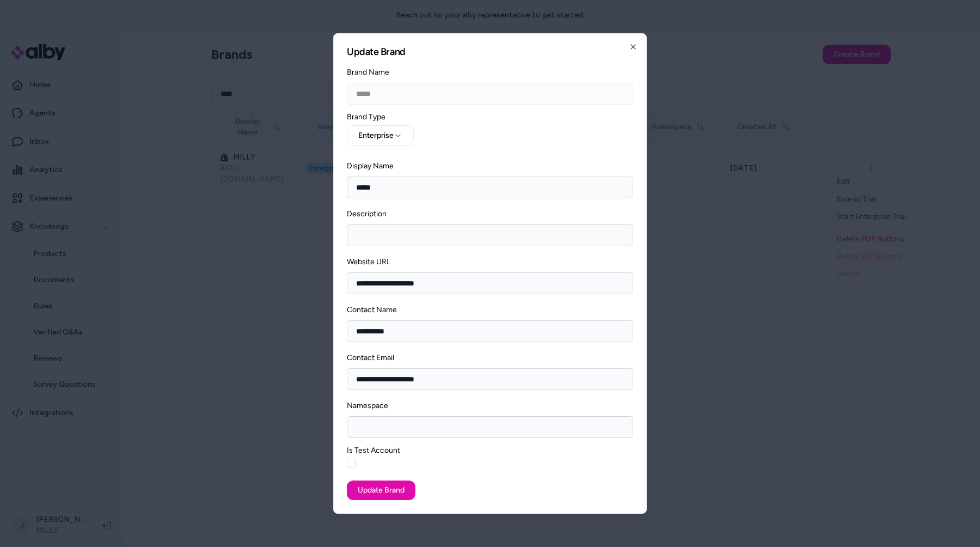 This screenshot has height=547, width=980. I want to click on h2: Update Brand, so click(490, 52).